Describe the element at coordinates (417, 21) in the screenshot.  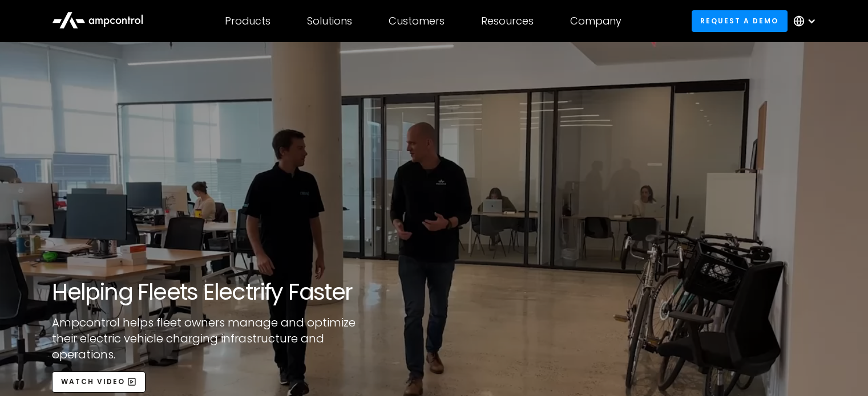
I see `div: Customers` at that location.